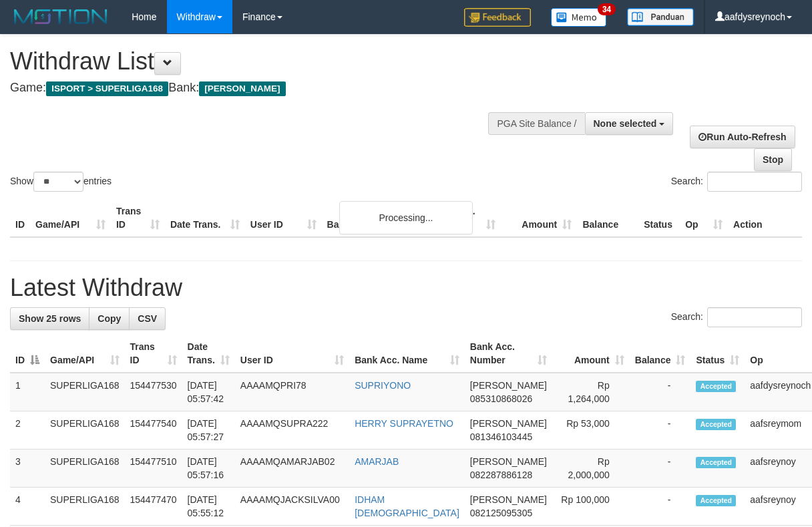  Describe the element at coordinates (20, 218) in the screenshot. I see `th: ID` at that location.